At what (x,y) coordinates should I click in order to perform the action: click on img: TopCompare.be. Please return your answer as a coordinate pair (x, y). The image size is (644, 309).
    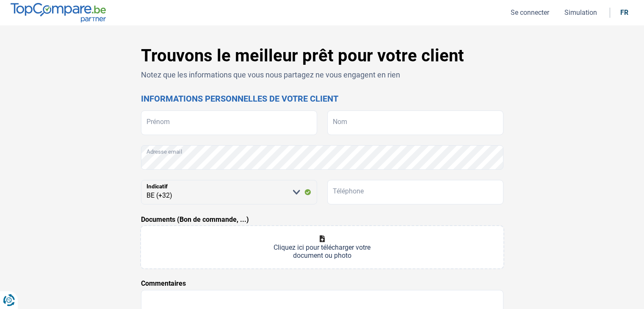
    Looking at the image, I should click on (58, 12).